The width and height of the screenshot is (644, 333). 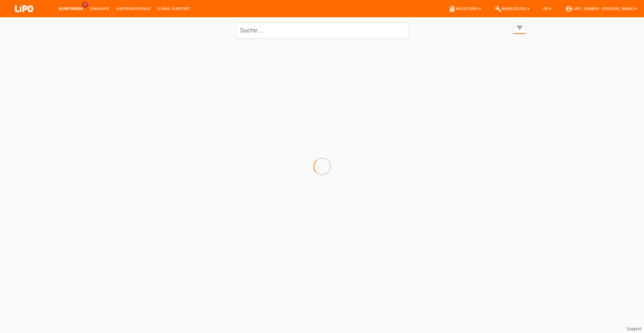 What do you see at coordinates (24, 17) in the screenshot?
I see `a: LIPO pay` at bounding box center [24, 17].